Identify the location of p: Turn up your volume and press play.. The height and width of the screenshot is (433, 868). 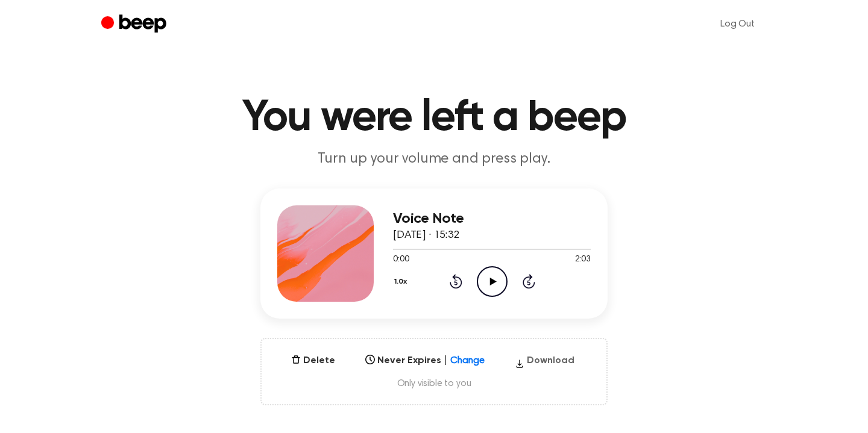
(434, 159).